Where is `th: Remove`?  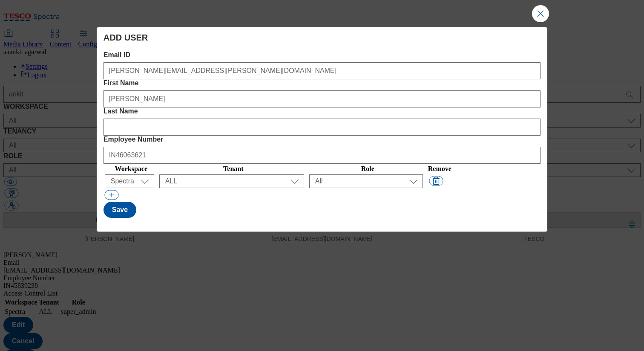
th: Remove is located at coordinates (439, 169).